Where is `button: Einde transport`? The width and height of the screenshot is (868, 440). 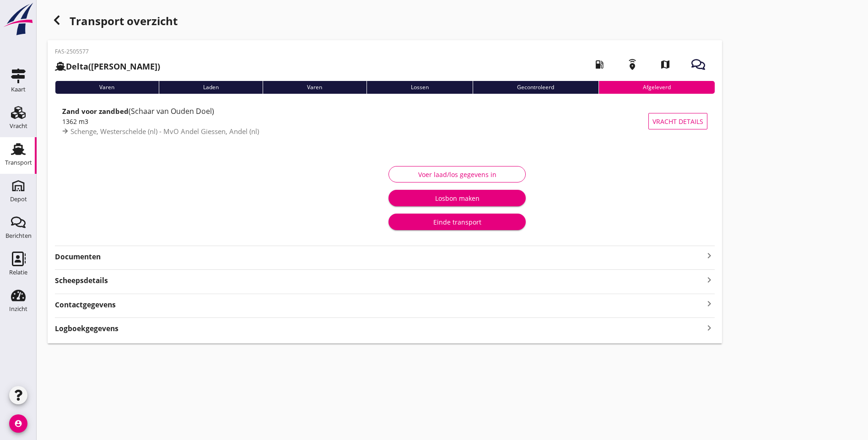
button: Einde transport is located at coordinates (457, 222).